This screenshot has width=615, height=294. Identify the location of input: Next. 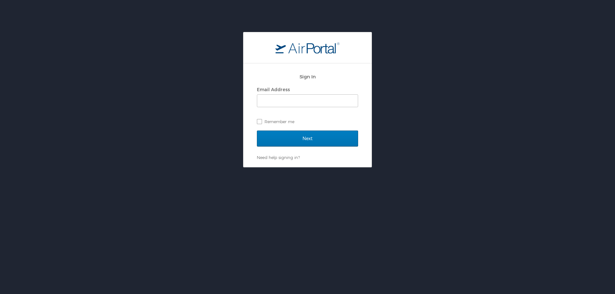
(307, 139).